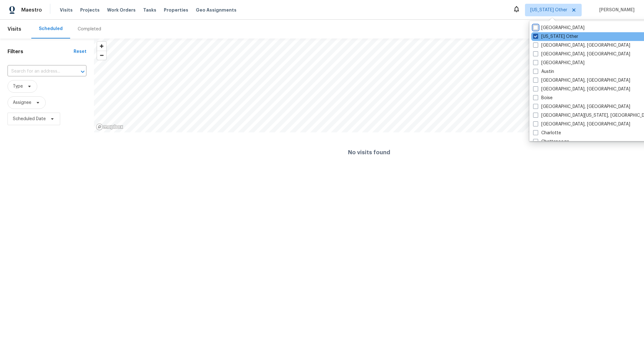  I want to click on span: Assignee, so click(22, 103).